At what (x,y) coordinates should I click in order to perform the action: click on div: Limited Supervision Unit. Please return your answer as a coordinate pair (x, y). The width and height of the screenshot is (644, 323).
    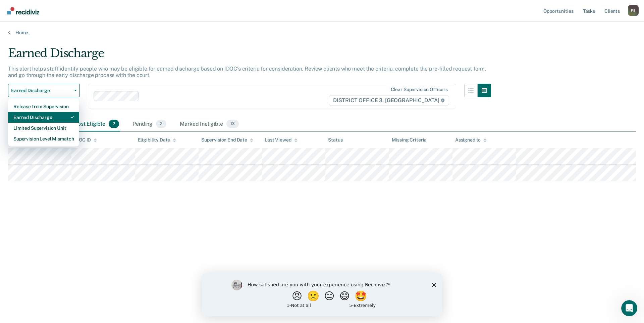
    Looking at the image, I should click on (43, 128).